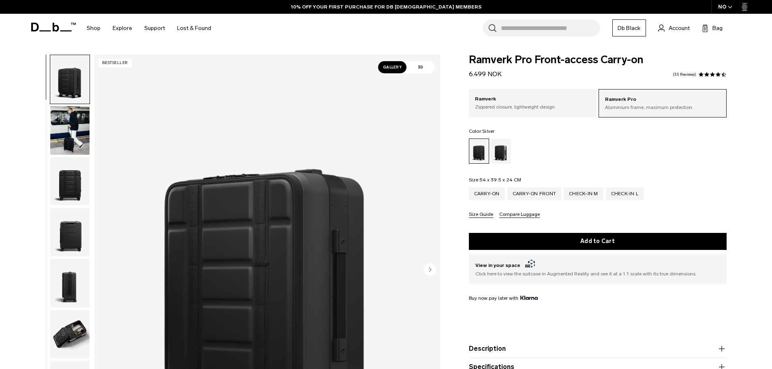  I want to click on span: 6.499 NOK, so click(485, 74).